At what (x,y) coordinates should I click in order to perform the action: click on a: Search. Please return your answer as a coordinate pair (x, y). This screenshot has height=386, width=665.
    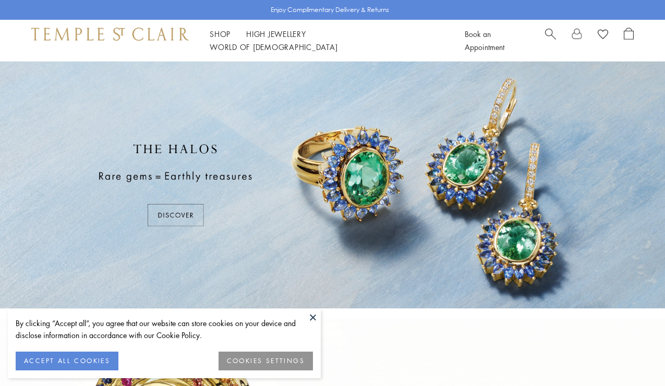
    Looking at the image, I should click on (550, 41).